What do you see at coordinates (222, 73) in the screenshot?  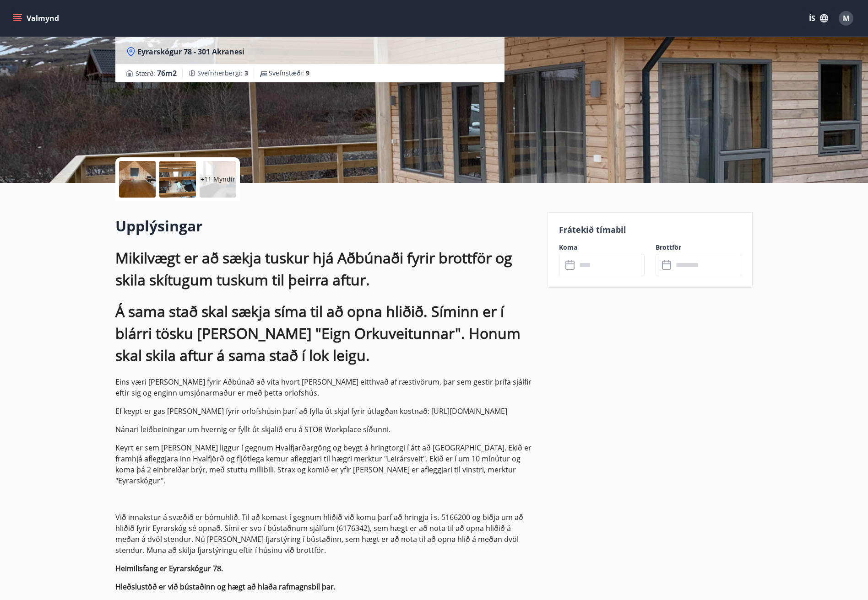 I see `span: Svefnherbergi :` at bounding box center [222, 73].